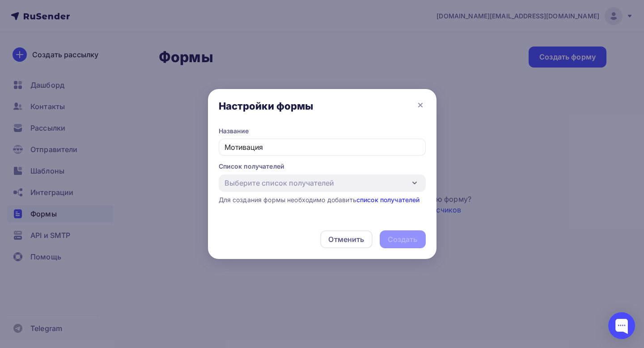 This screenshot has width=644, height=348. What do you see at coordinates (346, 239) in the screenshot?
I see `div: Отменить` at bounding box center [346, 239].